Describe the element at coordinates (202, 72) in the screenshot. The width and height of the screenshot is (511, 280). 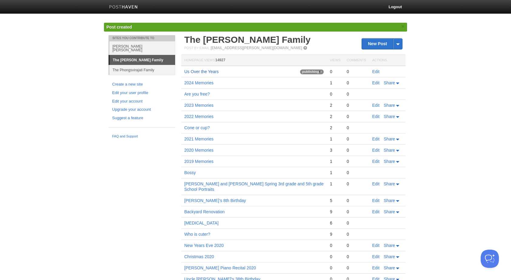
I see `a: Us Over the Years` at that location.